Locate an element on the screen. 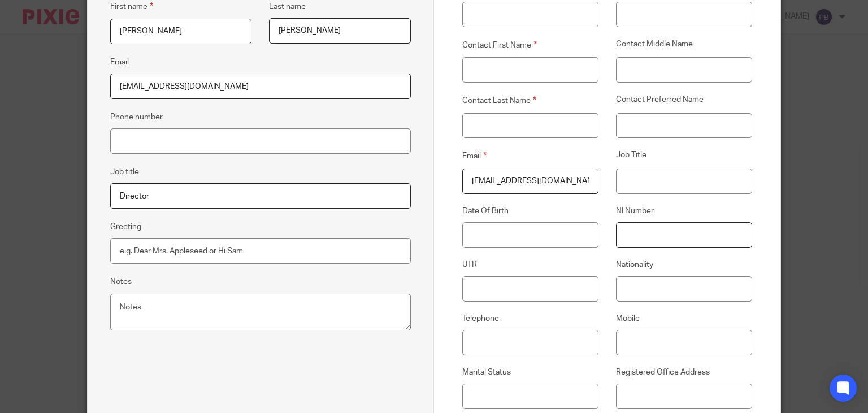 This screenshot has width=868, height=413. label: Contact Last Name is located at coordinates (530, 100).